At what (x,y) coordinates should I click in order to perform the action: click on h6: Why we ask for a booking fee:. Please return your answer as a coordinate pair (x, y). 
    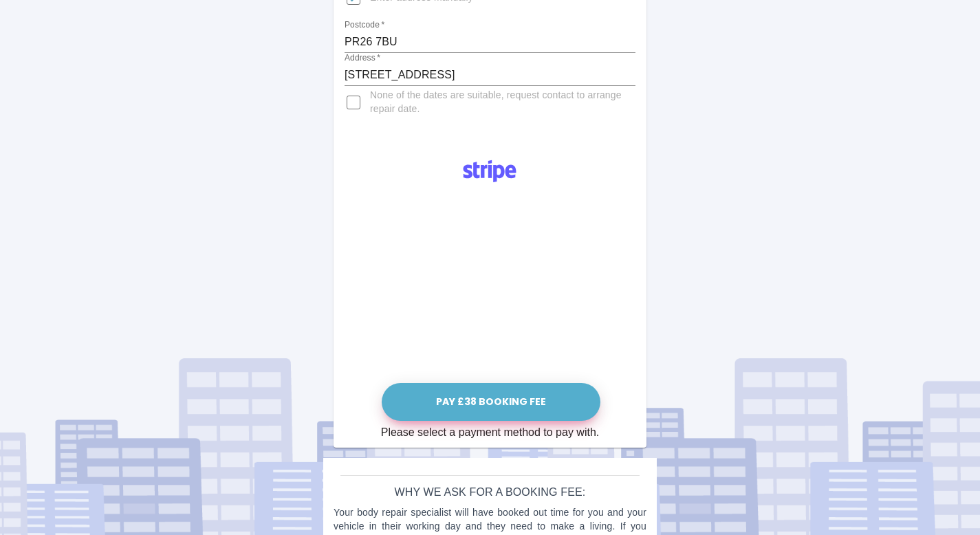
    Looking at the image, I should click on (490, 492).